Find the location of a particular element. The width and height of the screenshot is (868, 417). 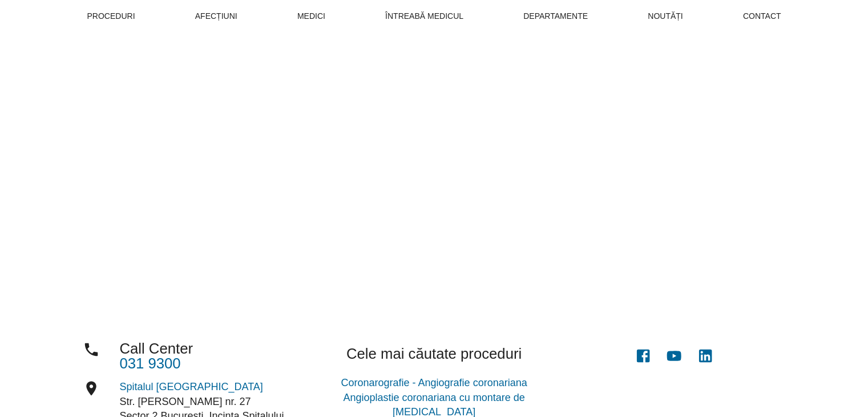

span: Medici is located at coordinates (311, 16).